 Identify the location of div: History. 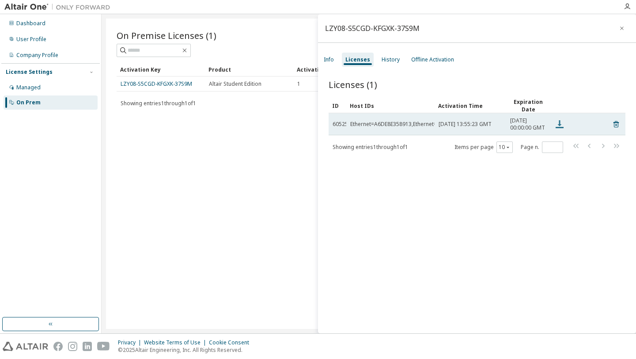
(391, 60).